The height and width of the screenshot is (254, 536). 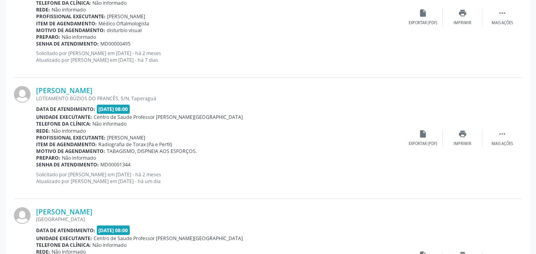 What do you see at coordinates (124, 30) in the screenshot?
I see `span: disturbio visual` at bounding box center [124, 30].